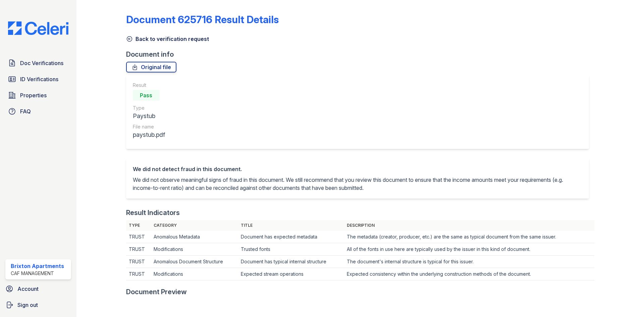 The image size is (644, 317). What do you see at coordinates (38, 289) in the screenshot?
I see `a: Account` at bounding box center [38, 289].